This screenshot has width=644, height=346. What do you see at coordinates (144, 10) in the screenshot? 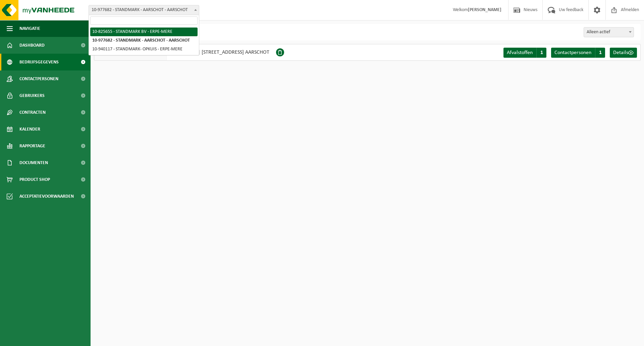
I see `span: 10-977682 - STANDMARK - AARSCHOT - AARSCHOT` at bounding box center [144, 10].